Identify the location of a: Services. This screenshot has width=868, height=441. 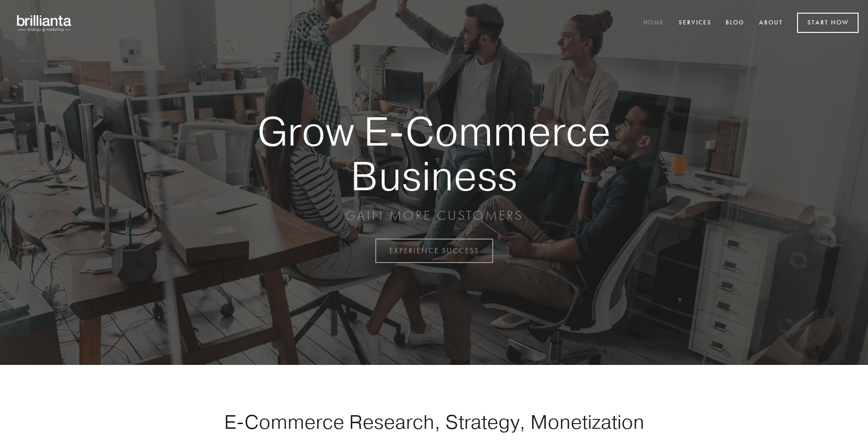
(695, 23).